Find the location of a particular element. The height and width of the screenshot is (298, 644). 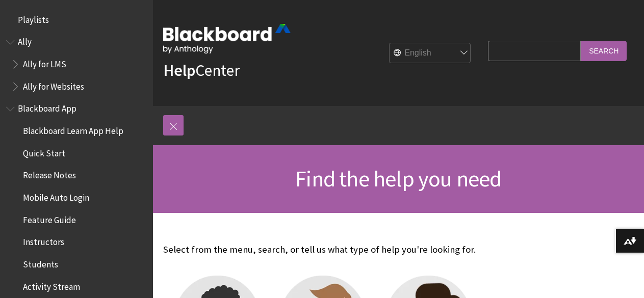

span: Release Notes is located at coordinates (50, 174).